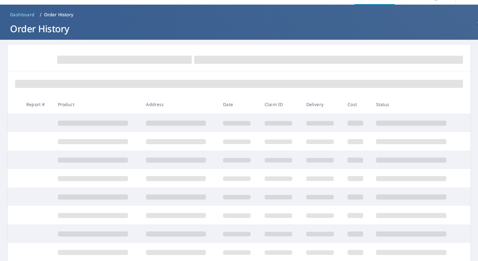  Describe the element at coordinates (239, 28) in the screenshot. I see `h1: Order History` at that location.